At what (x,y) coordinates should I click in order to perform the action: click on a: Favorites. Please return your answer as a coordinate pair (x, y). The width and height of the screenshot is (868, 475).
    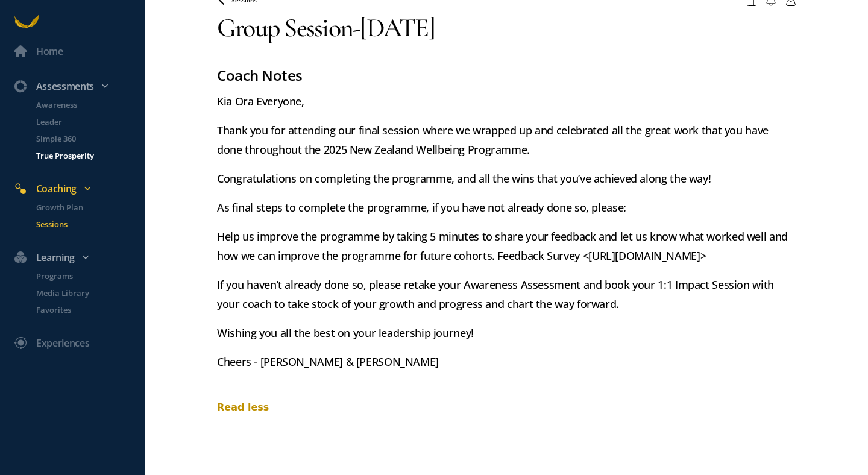
    Looking at the image, I should click on (83, 310).